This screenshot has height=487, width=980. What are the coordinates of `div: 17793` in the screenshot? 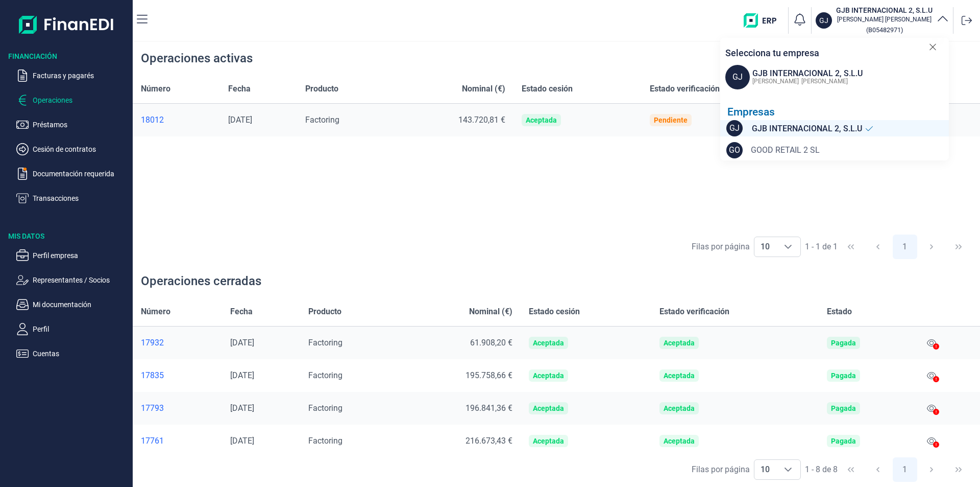 It's located at (177, 408).